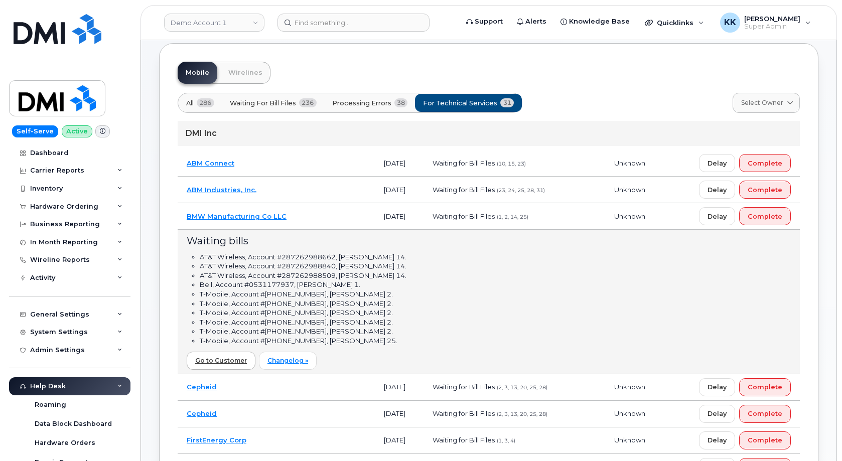 The height and width of the screenshot is (461, 842). Describe the element at coordinates (214, 23) in the screenshot. I see `a: Demo Account 1` at that location.